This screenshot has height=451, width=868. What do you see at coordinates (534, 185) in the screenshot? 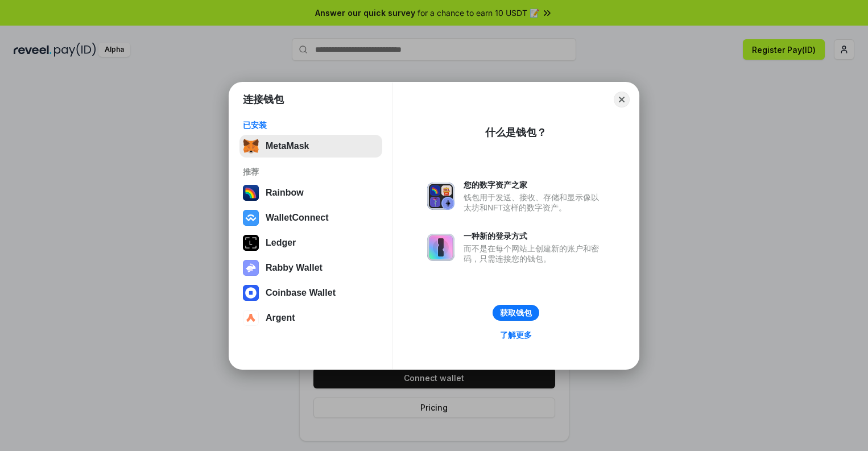
I see `div: 您的数字资产之家` at bounding box center [534, 185].